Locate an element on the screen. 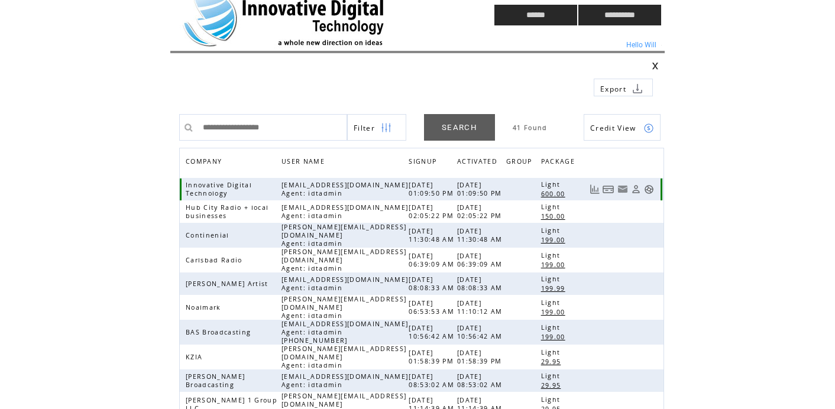  span: Hub City Radio + local businesses is located at coordinates (227, 212).